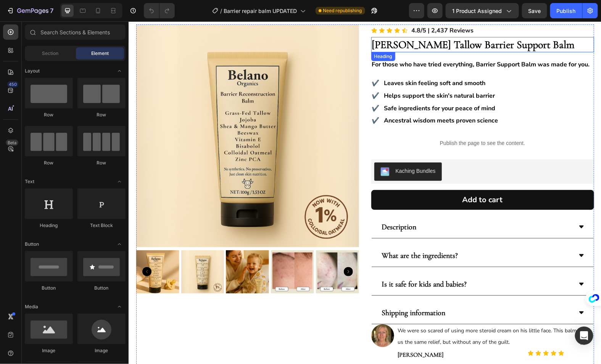 The image size is (601, 364). I want to click on span: Section, so click(50, 53).